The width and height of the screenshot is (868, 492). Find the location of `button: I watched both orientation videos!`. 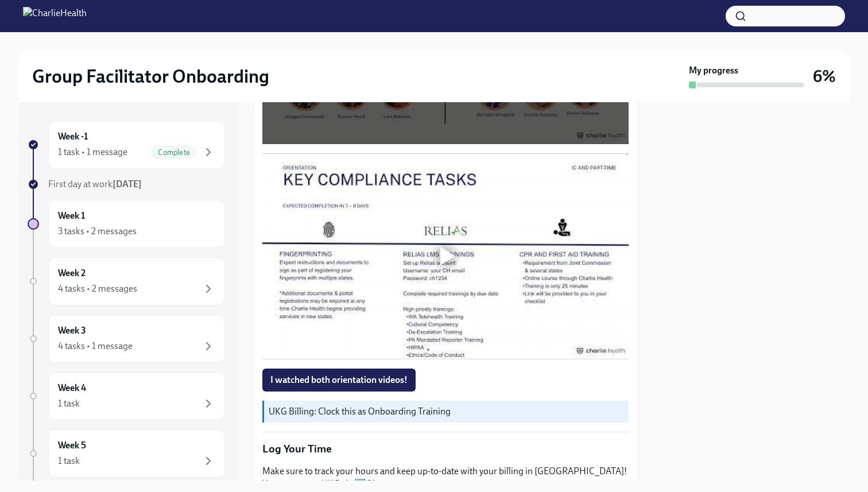

button: I watched both orientation videos! is located at coordinates (339, 380).